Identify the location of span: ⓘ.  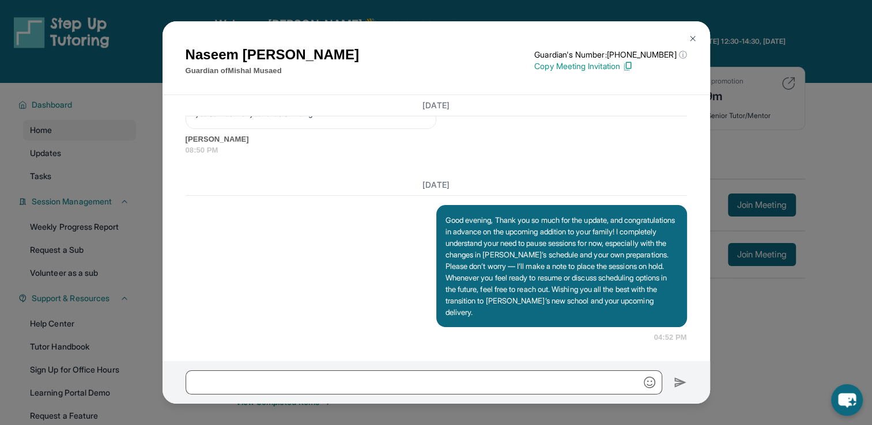
(683, 55).